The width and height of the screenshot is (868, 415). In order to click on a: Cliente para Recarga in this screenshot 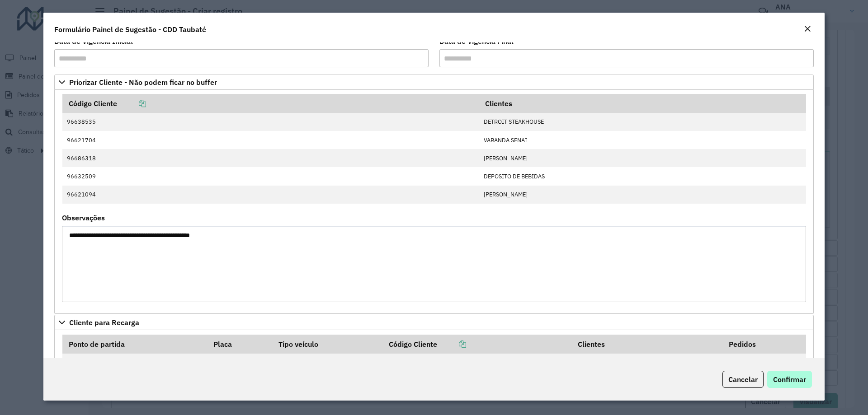, I will do `click(434, 323)`.